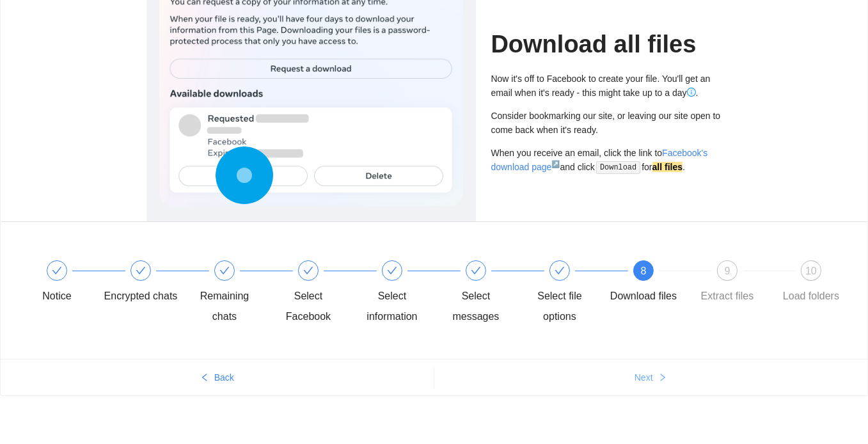  Describe the element at coordinates (727, 297) in the screenshot. I see `div: Extract files` at that location.